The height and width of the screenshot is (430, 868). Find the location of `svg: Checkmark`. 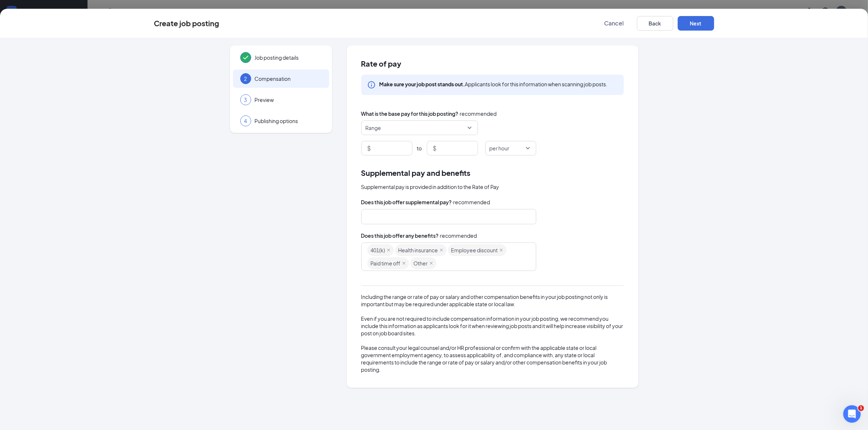

svg: Checkmark is located at coordinates (246, 57).